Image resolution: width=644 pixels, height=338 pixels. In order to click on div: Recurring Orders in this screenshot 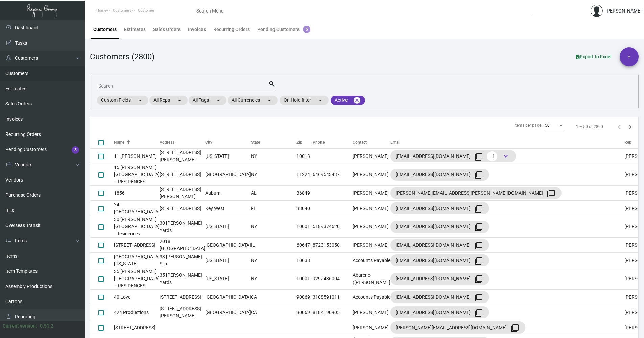, I will do `click(232, 29)`.